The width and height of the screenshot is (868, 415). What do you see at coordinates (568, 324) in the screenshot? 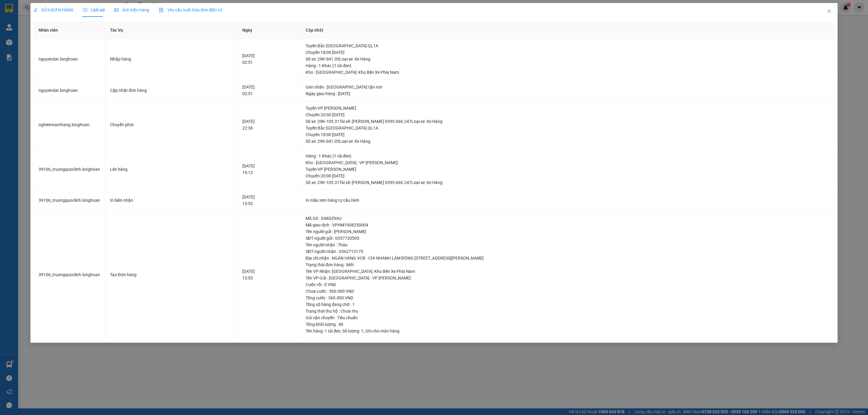
I see `div: Tổng khối lượng : 40` at bounding box center [568, 324].